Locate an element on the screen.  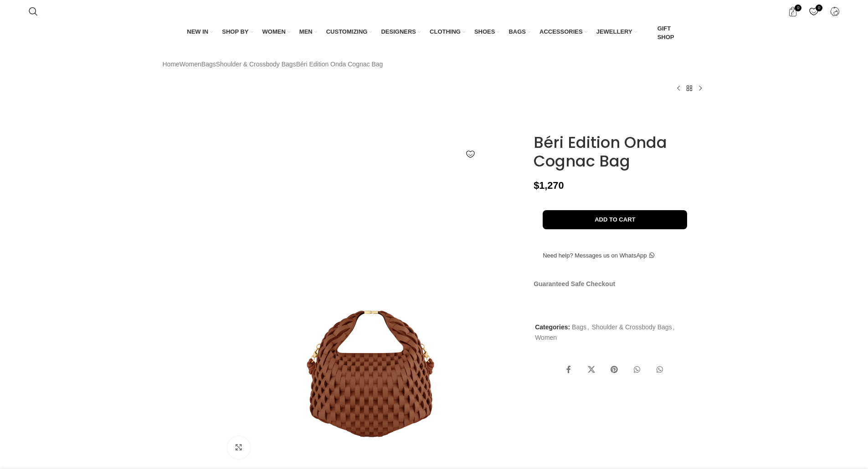
span: JEWELLERY is located at coordinates (614, 32).